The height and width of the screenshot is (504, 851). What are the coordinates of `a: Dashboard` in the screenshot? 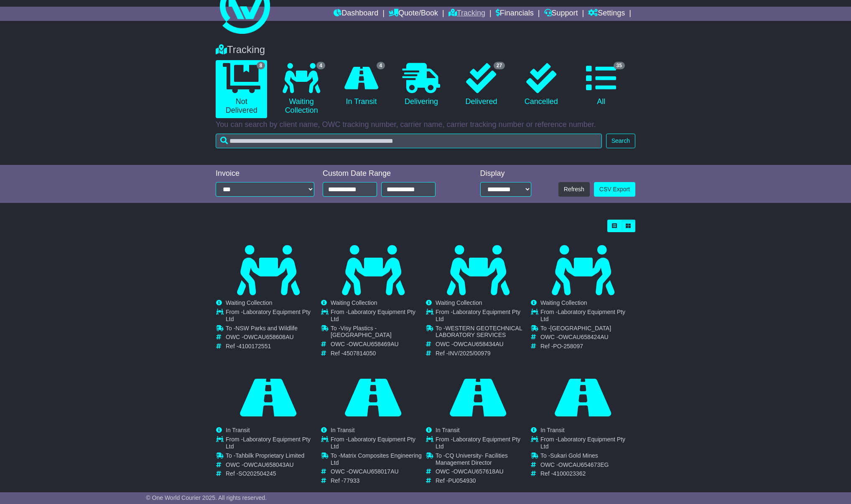 It's located at (356, 14).